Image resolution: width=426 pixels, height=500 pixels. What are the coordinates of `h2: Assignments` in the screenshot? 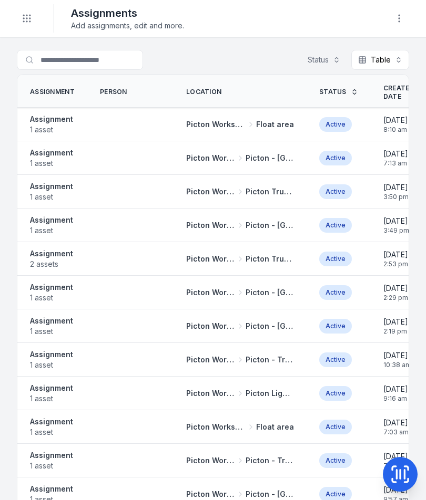 It's located at (127, 13).